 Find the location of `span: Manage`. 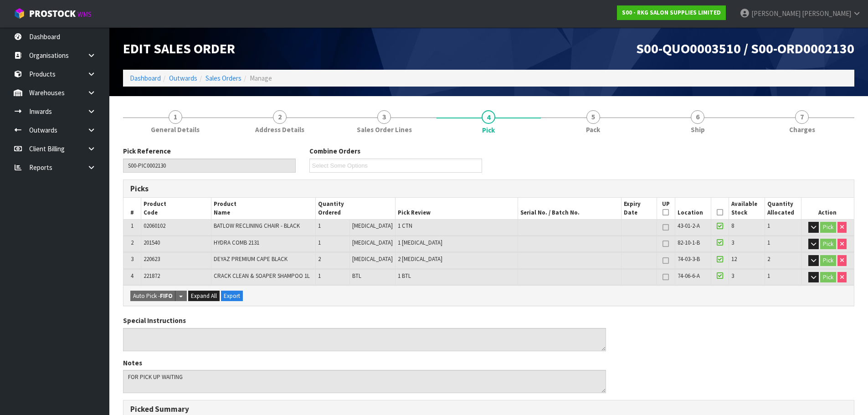

span: Manage is located at coordinates (260, 78).